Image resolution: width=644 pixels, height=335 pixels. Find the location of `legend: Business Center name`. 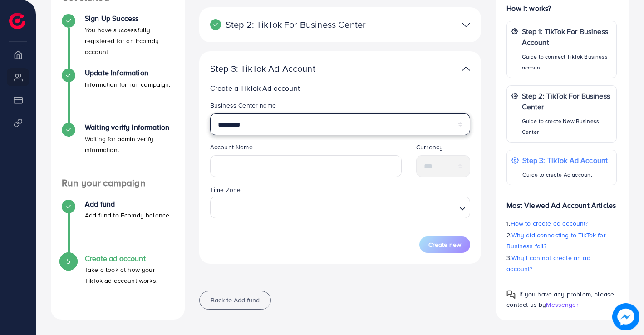

legend: Business Center name is located at coordinates (340, 107).